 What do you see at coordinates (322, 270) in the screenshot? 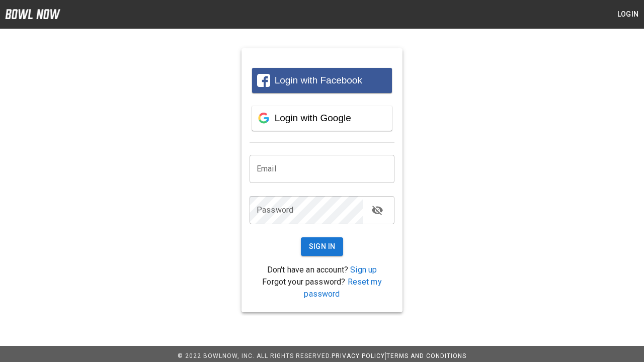
I see `p: Don't have an account?` at bounding box center [322, 270].